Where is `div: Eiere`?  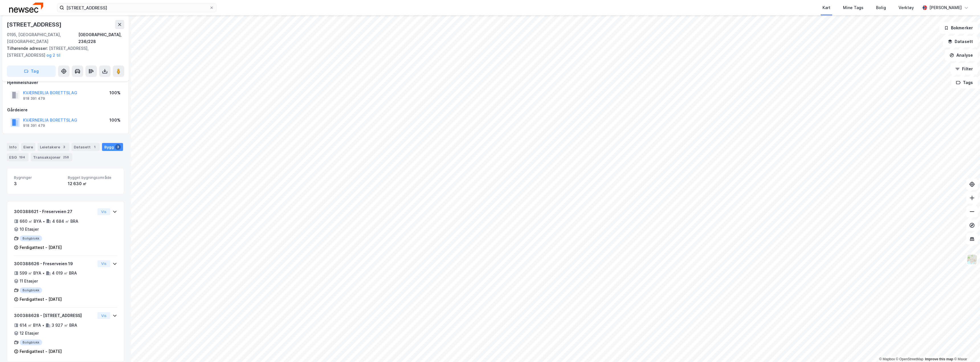
div: Eiere is located at coordinates (28, 147).